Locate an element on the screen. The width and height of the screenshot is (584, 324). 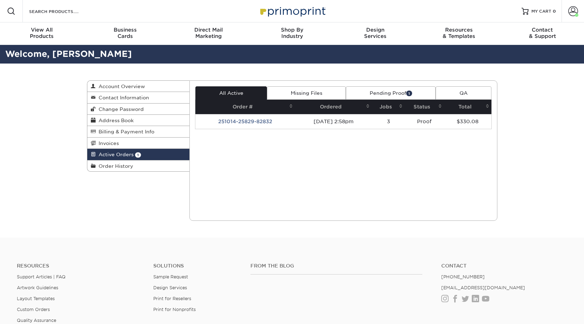
a: All Active is located at coordinates (231, 93).